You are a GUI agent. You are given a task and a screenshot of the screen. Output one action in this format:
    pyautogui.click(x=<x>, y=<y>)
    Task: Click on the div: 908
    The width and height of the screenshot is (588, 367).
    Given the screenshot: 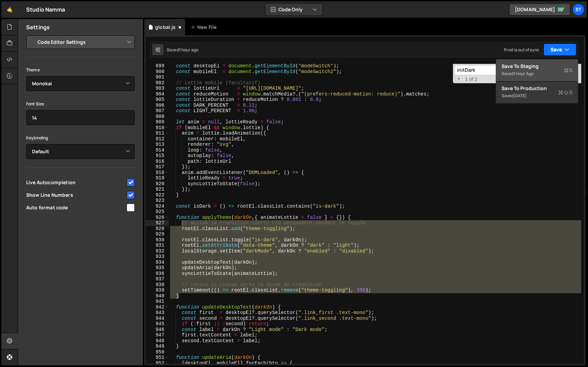 What is the action you would take?
    pyautogui.click(x=157, y=117)
    